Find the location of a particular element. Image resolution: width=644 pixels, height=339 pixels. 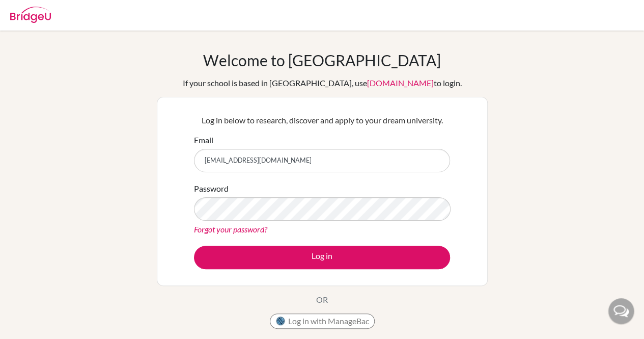

a: Forgot your password? is located at coordinates (231, 229).